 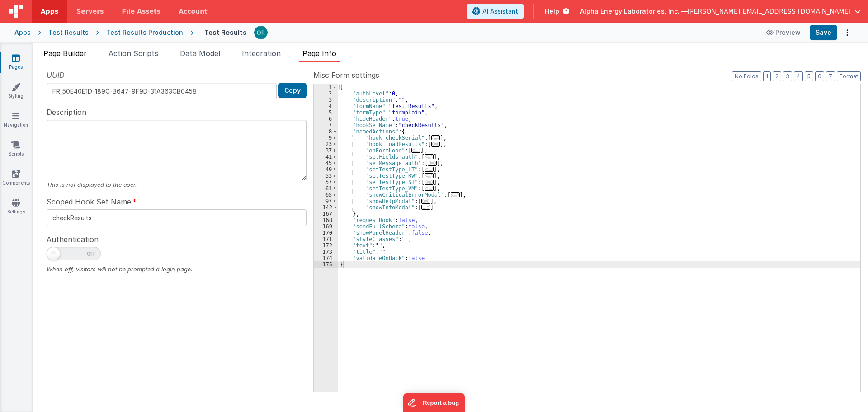 I want to click on div: 45, so click(x=325, y=163).